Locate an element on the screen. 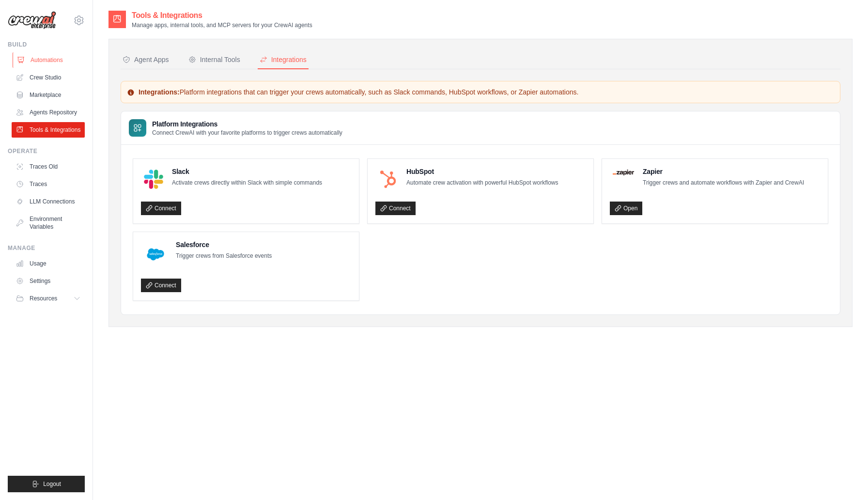 The width and height of the screenshot is (868, 500). a: Traces Old is located at coordinates (48, 166).